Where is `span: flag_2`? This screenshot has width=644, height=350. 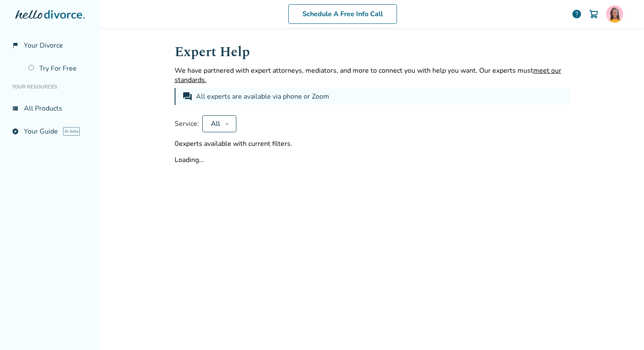 span: flag_2 is located at coordinates (15, 45).